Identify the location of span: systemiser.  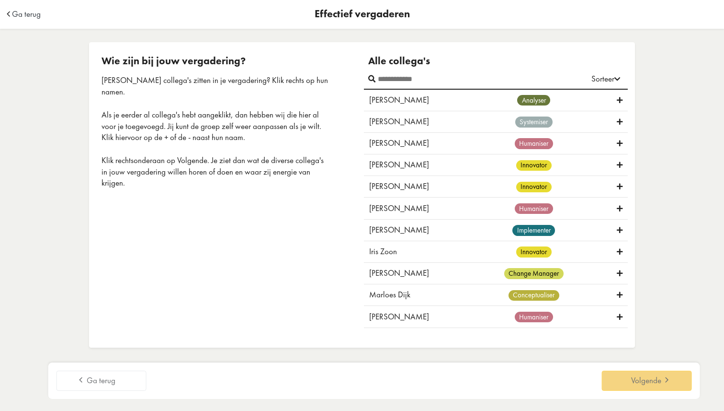
(534, 122).